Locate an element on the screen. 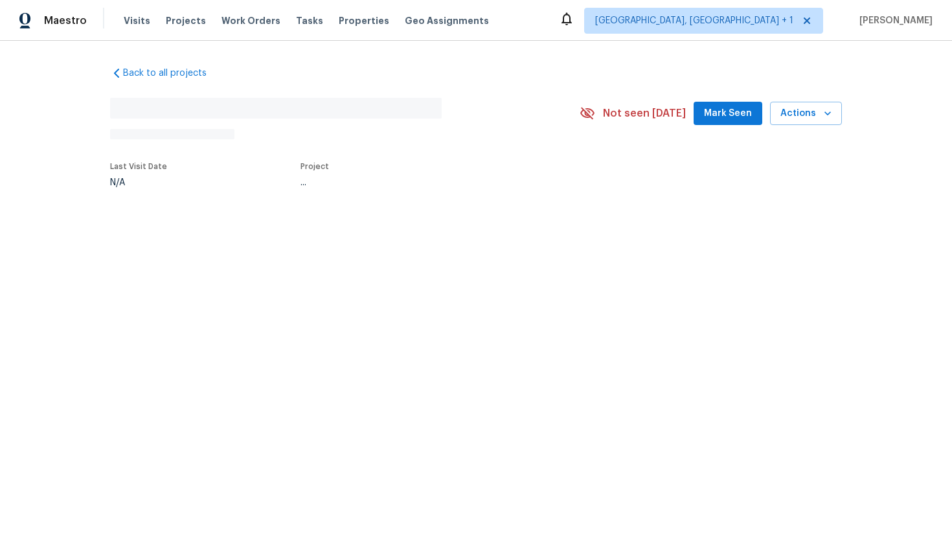  div: N/A is located at coordinates (139, 183).